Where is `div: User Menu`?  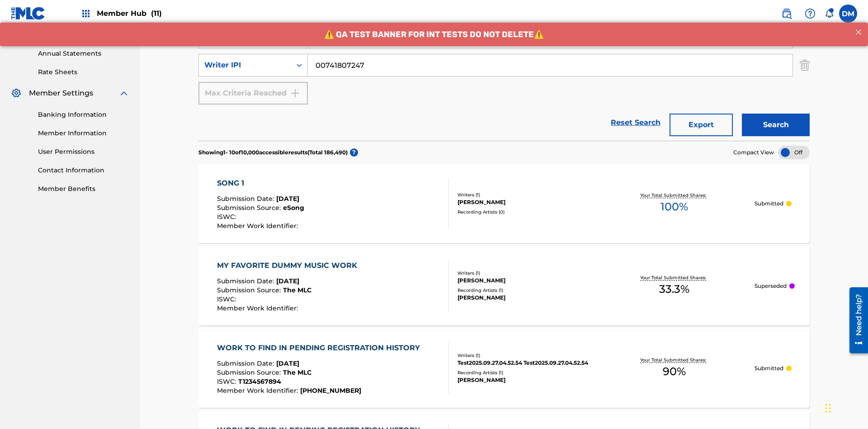 div: User Menu is located at coordinates (848, 14).